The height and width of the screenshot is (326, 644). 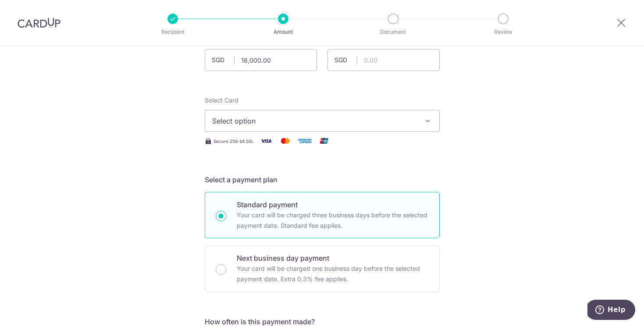 I want to click on span: translation missing: en.payables.payment_networks.credit_card.summary.labels.select_card, so click(x=222, y=100).